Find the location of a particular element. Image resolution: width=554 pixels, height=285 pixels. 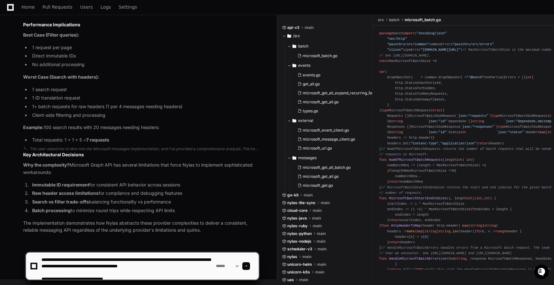

span: (i, length ) is located at coordinates (460, 199).